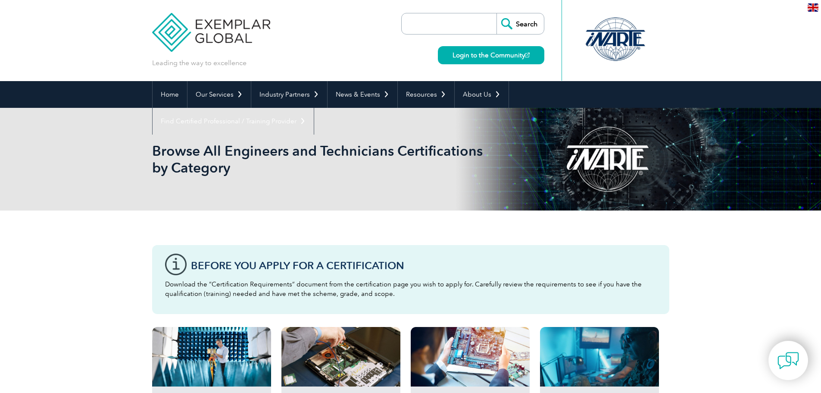  What do you see at coordinates (362, 94) in the screenshot?
I see `a: News & Events` at bounding box center [362, 94].